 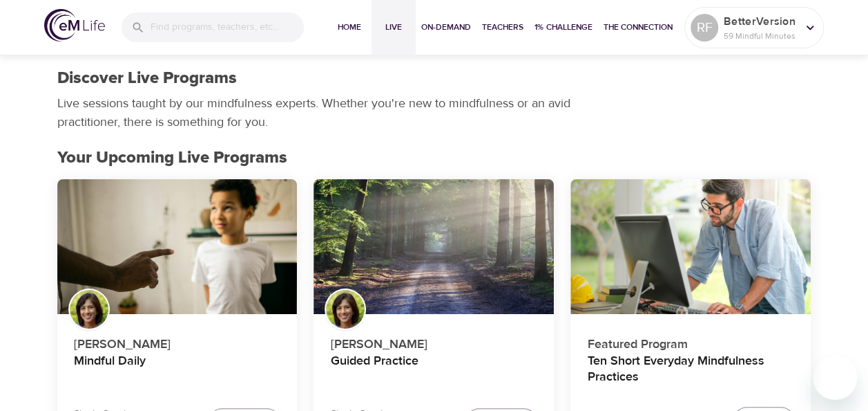 I want to click on h4: Mindful Daily, so click(x=177, y=370).